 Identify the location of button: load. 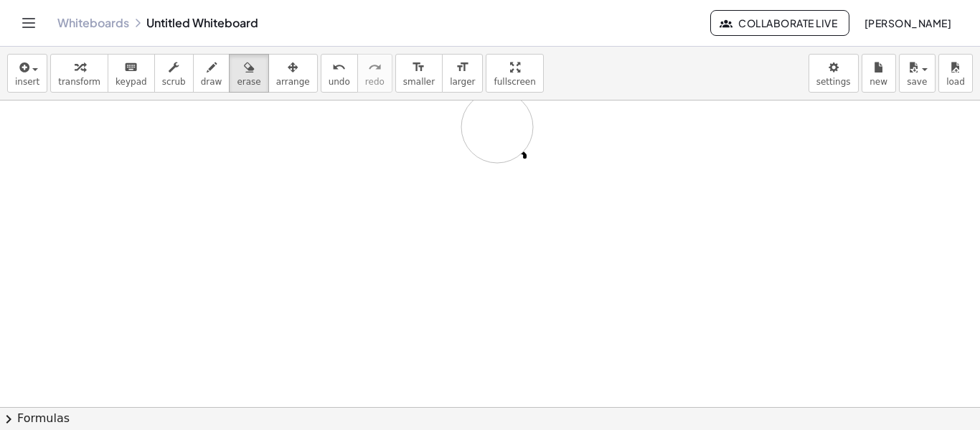
(956, 73).